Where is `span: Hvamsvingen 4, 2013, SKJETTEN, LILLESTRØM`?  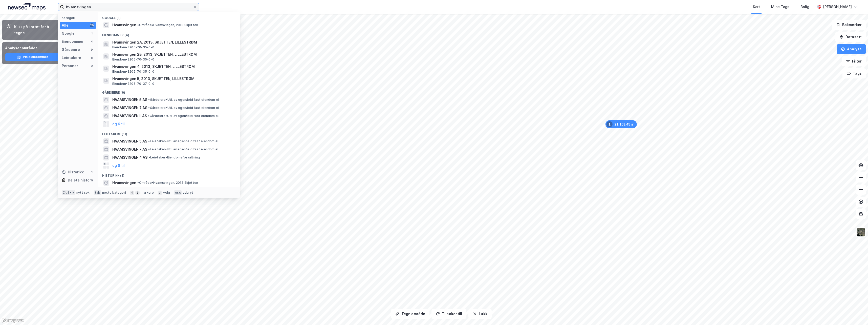
span: Hvamsvingen 4, 2013, SKJETTEN, LILLESTRØM is located at coordinates (173, 67).